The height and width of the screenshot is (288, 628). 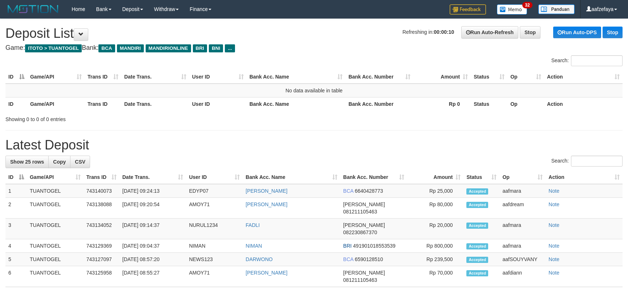 I want to click on td: 1, so click(x=16, y=191).